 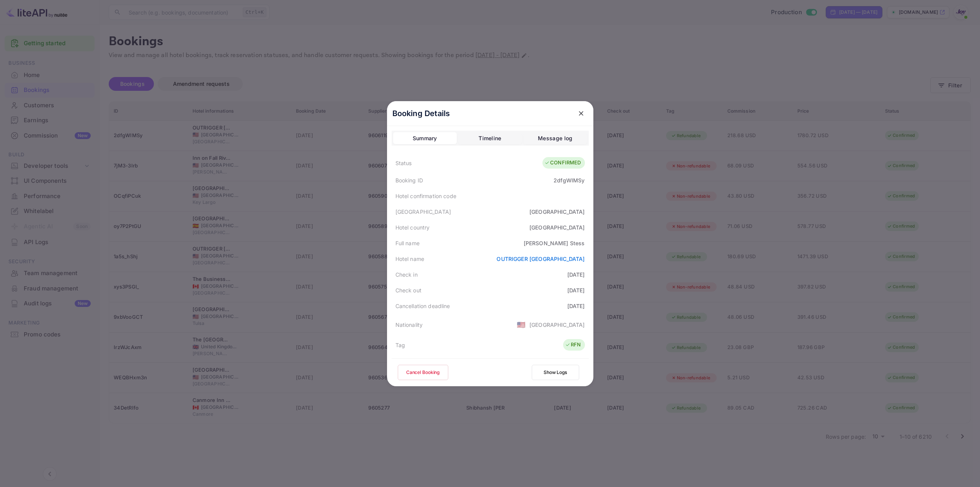 What do you see at coordinates (521, 324) in the screenshot?
I see `span: United States` at bounding box center [521, 324].